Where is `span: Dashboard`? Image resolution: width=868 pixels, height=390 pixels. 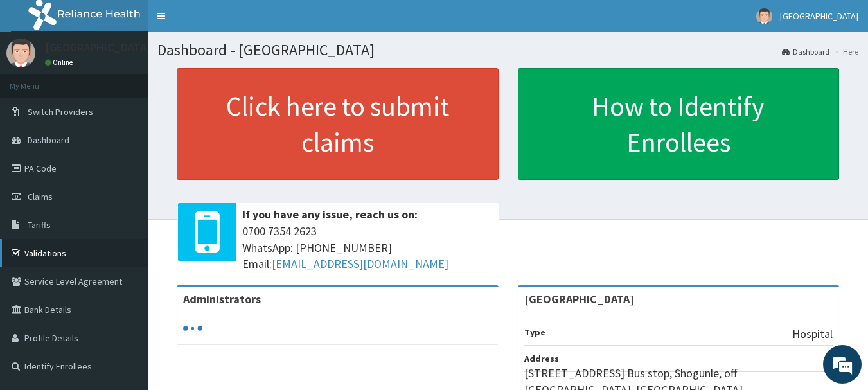 span: Dashboard is located at coordinates (48, 140).